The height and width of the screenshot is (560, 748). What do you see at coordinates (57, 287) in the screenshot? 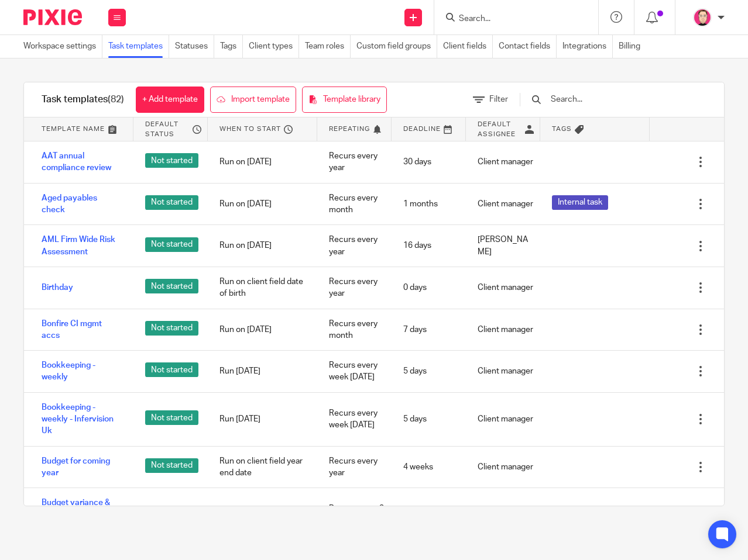
I see `a: Birthday` at bounding box center [57, 287].